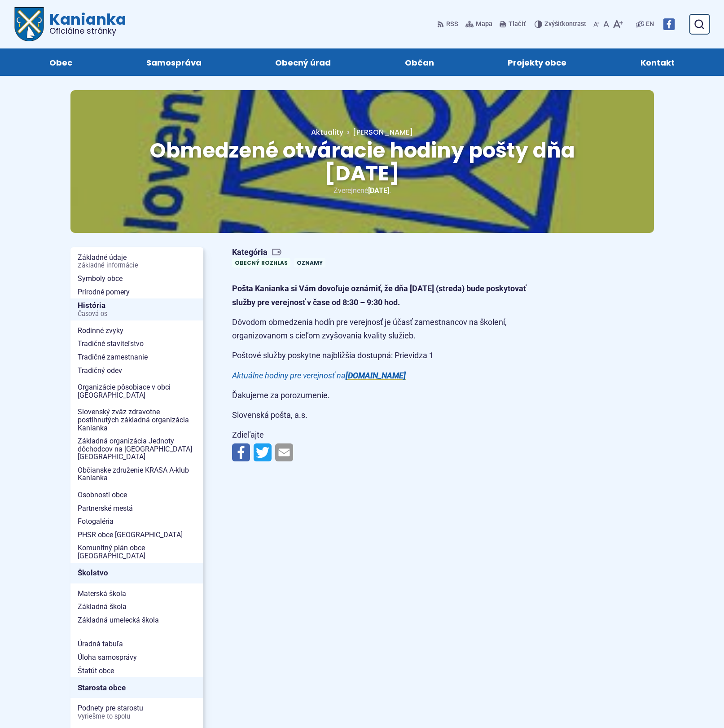  Describe the element at coordinates (289, 375) in the screenshot. I see `em: Aktuálne hodiny pre verejnosť na` at that location.